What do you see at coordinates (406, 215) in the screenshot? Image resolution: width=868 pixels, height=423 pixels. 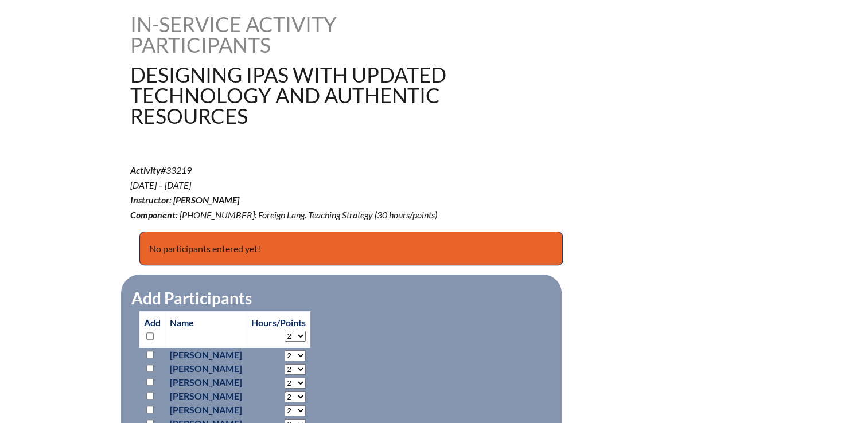 I see `span: (30 hours/points)` at bounding box center [406, 215].